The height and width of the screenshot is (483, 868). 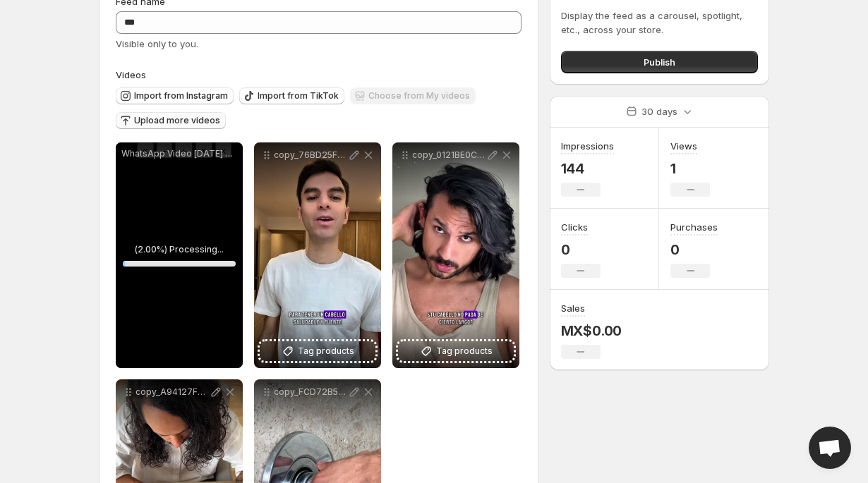 I want to click on p: 144, so click(x=588, y=168).